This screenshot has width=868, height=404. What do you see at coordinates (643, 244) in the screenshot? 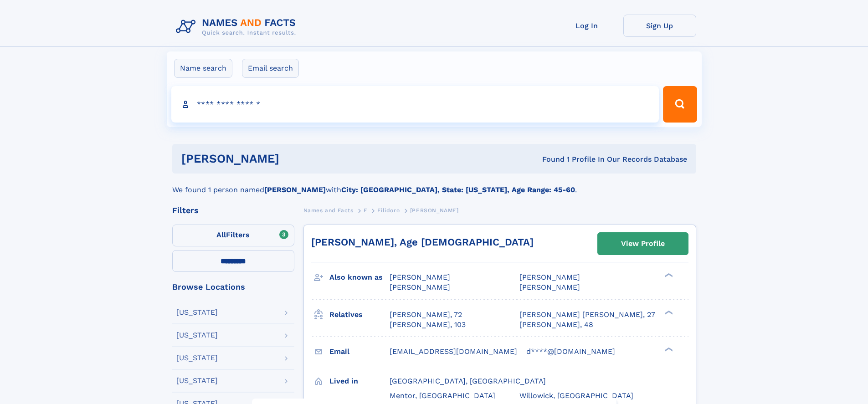
I see `a: View Profile` at bounding box center [643, 244].